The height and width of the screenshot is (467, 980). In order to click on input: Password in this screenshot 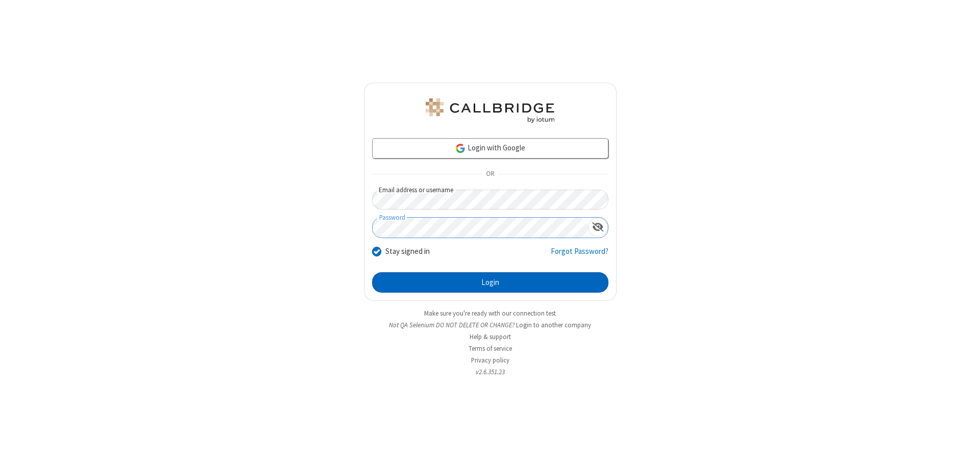, I will do `click(481, 228)`.